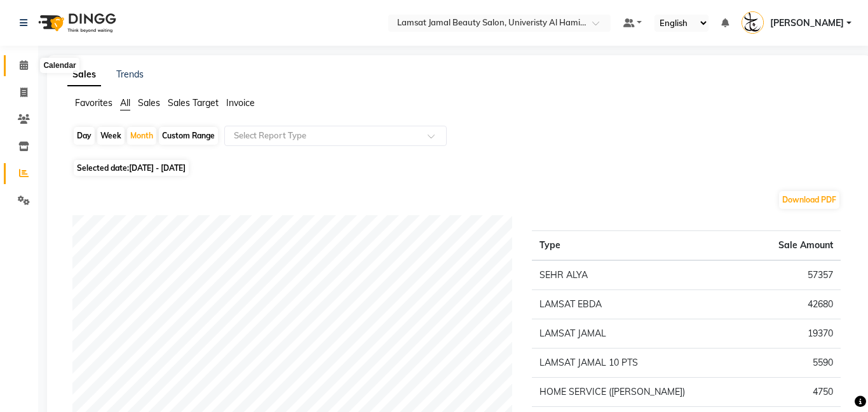 Image resolution: width=868 pixels, height=412 pixels. I want to click on span: Invoice, so click(240, 103).